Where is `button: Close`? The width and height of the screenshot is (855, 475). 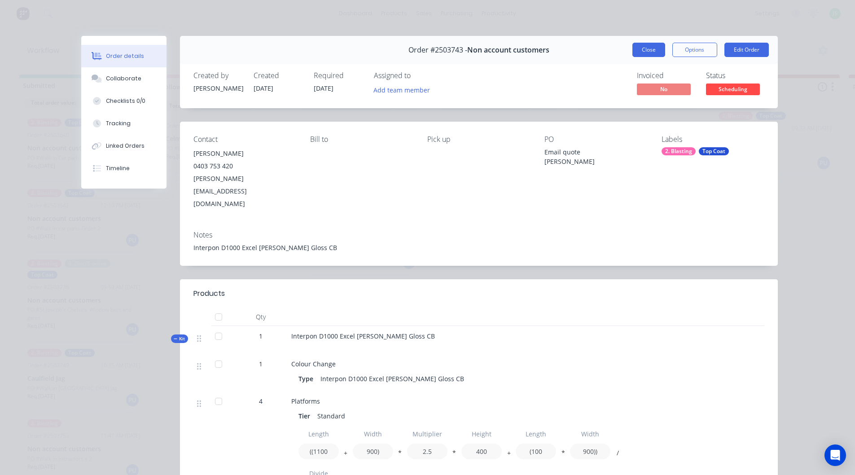 button: Close is located at coordinates (649, 50).